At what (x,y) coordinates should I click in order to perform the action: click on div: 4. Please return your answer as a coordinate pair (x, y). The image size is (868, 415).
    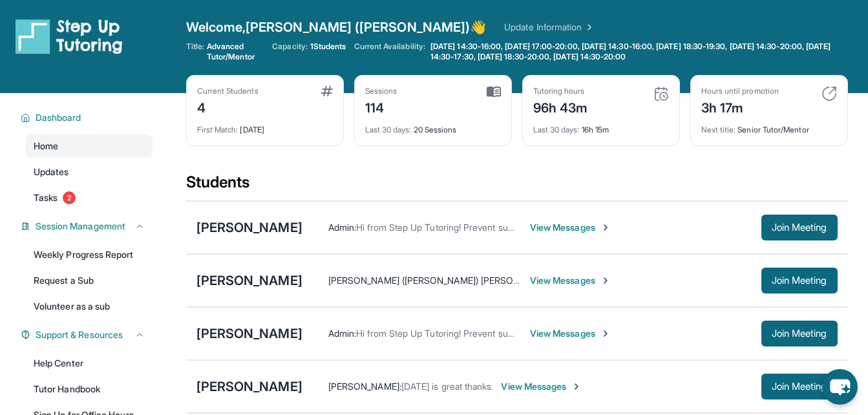
    Looking at the image, I should click on (228, 107).